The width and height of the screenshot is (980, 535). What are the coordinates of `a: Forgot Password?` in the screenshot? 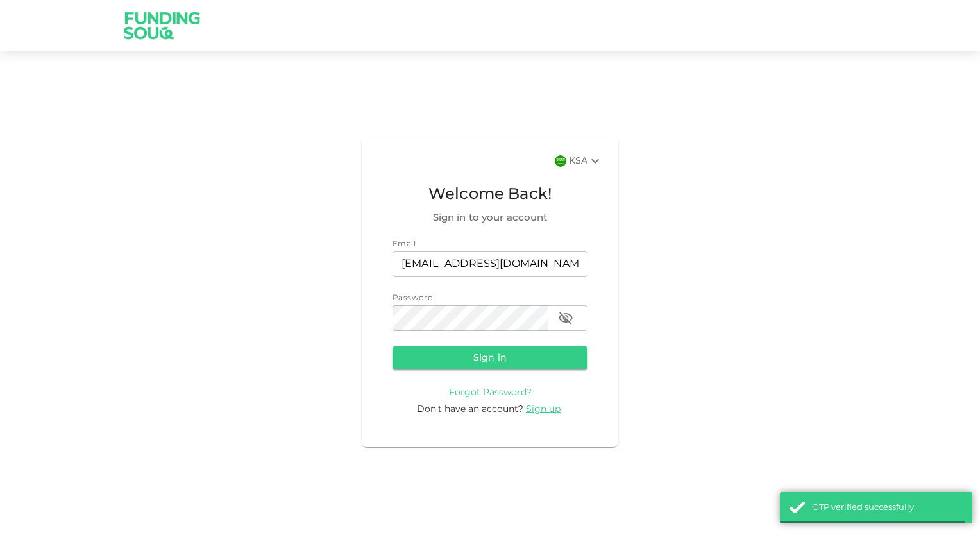 It's located at (490, 392).